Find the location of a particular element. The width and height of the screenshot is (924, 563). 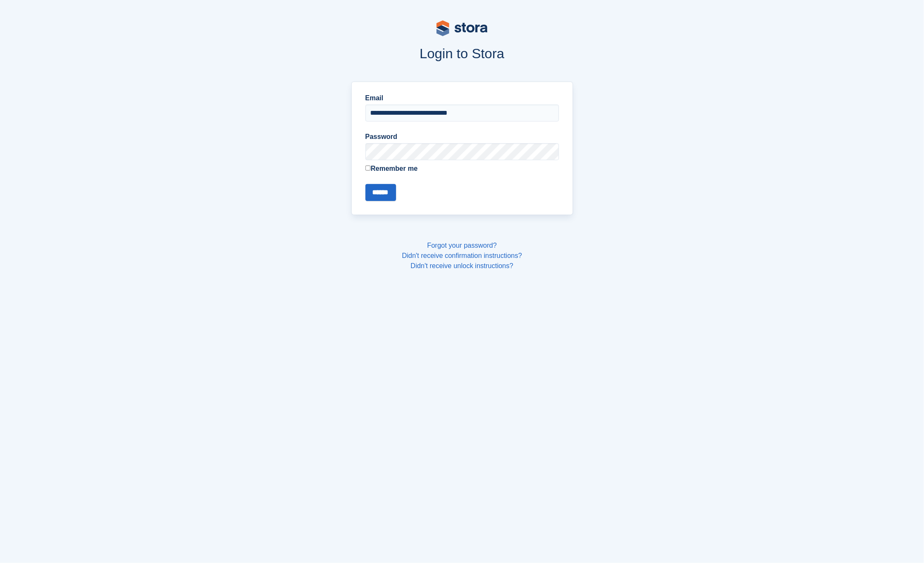

label: Remember me is located at coordinates (462, 169).